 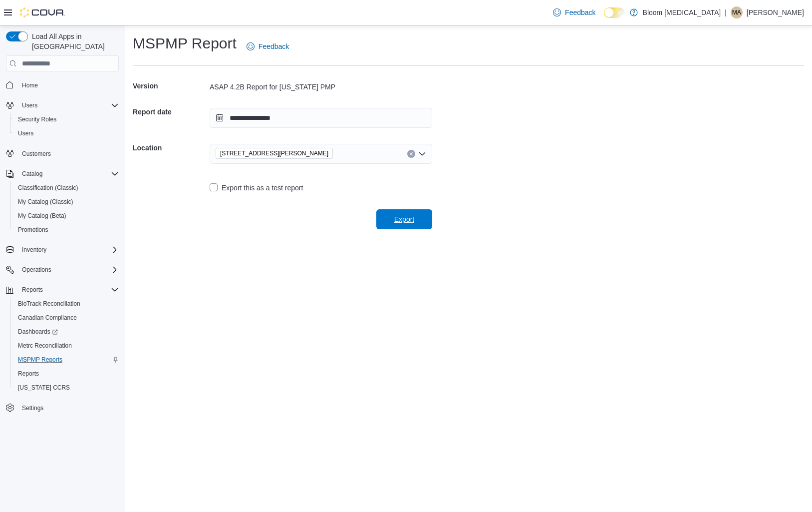 I want to click on button: Export, so click(x=404, y=219).